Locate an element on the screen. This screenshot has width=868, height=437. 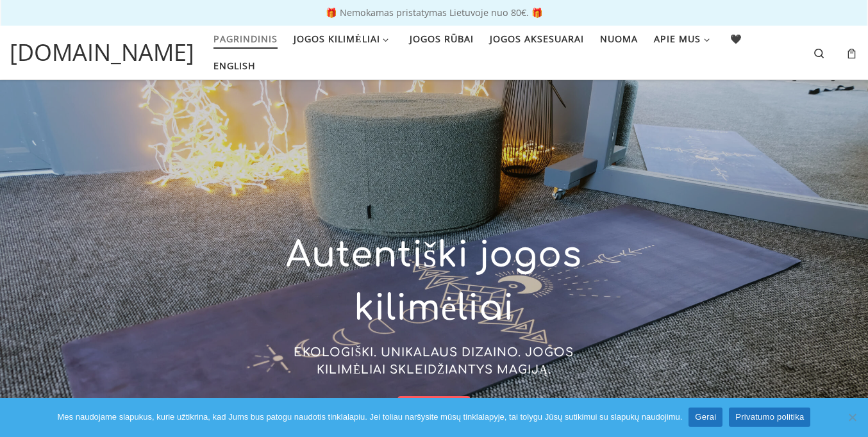
span: Jogos kilimėliai is located at coordinates (337, 37).